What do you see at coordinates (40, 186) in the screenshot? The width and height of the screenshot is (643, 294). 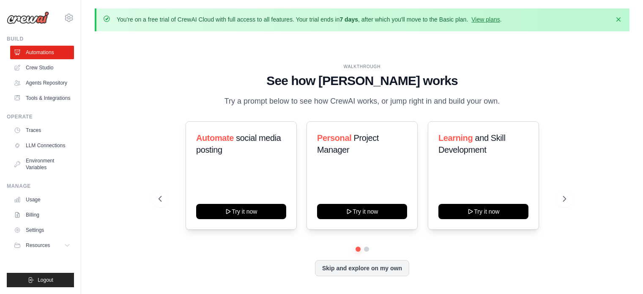 I see `div: Manage` at bounding box center [40, 186].